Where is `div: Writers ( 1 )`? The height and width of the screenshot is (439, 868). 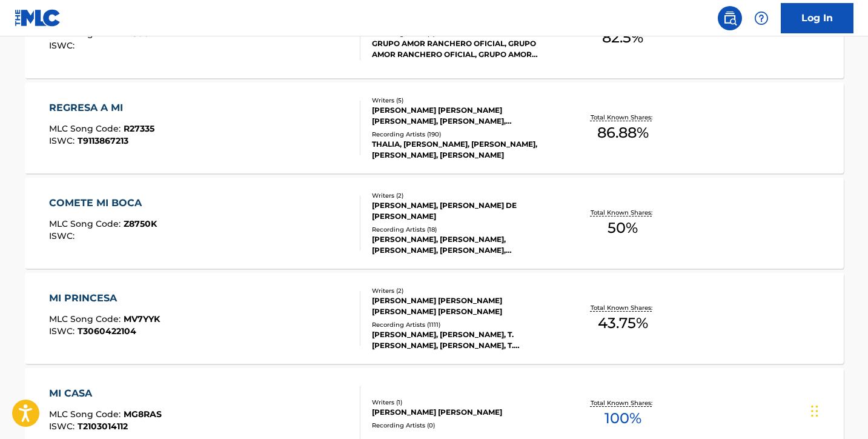
div: Writers ( 1 ) is located at coordinates (463, 401).